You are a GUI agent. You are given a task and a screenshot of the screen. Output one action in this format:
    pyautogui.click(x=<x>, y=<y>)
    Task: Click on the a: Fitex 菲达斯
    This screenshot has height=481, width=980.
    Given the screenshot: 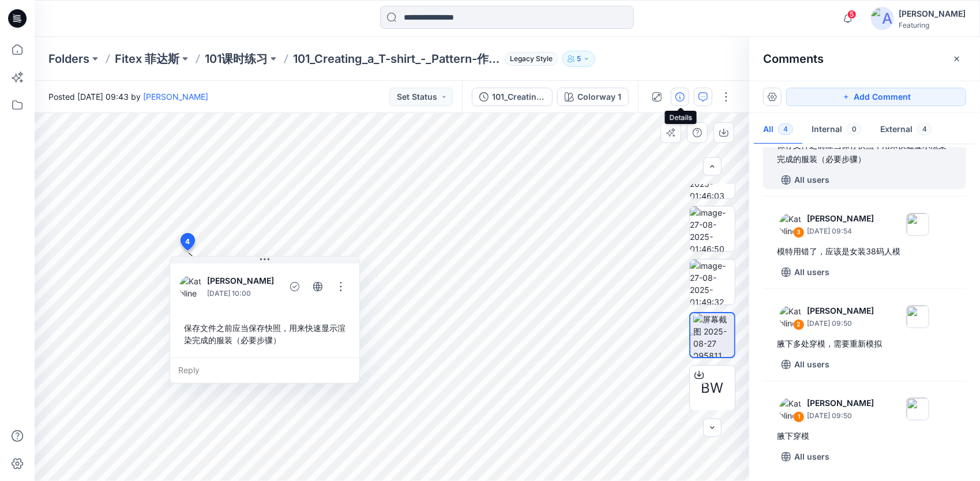 What is the action you would take?
    pyautogui.click(x=147, y=59)
    